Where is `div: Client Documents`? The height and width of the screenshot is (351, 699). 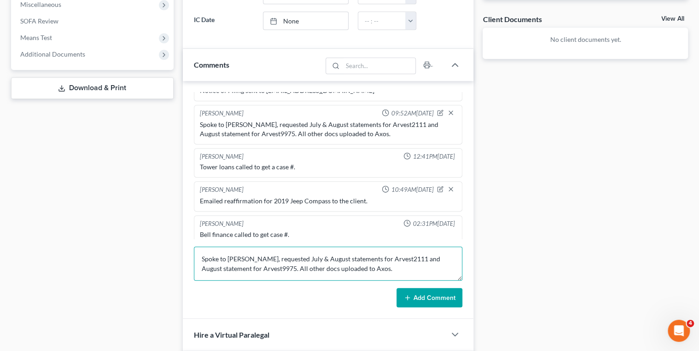 div: Client Documents is located at coordinates (512, 19).